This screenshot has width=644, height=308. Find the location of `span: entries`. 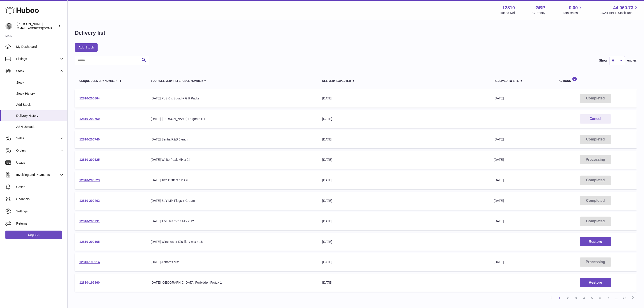

span: entries is located at coordinates (632, 60).